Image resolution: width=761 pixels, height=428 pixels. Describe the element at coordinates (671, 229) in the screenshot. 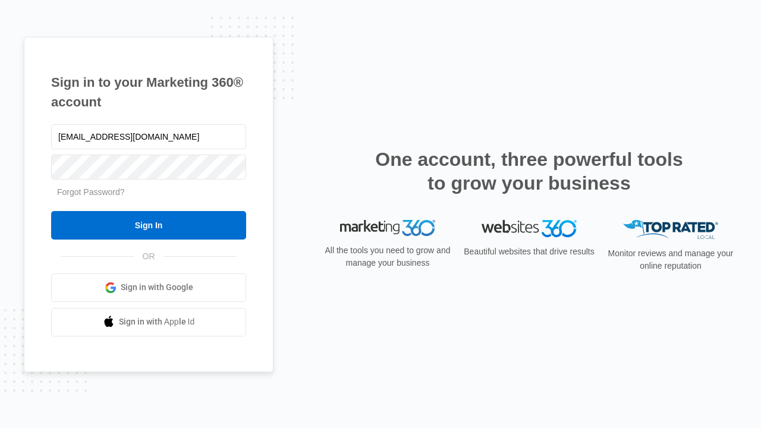

I see `img: Top Rated Local` at that location.